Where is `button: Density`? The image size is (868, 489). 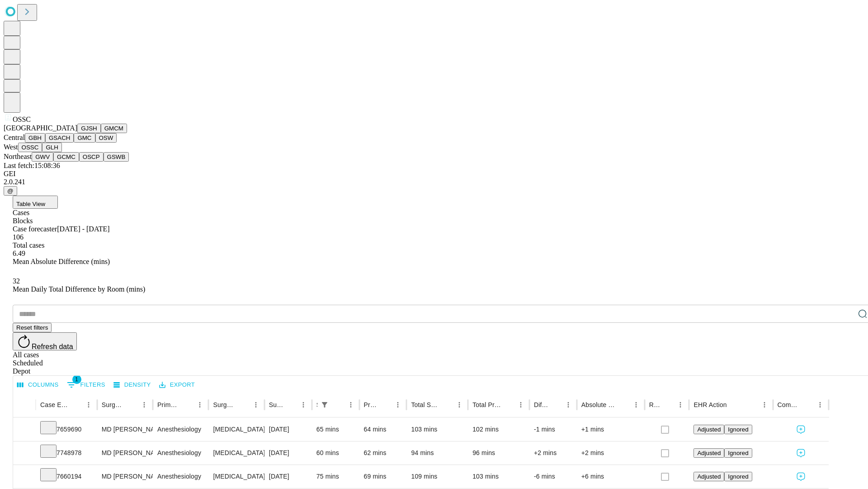 button: Density is located at coordinates (132, 384).